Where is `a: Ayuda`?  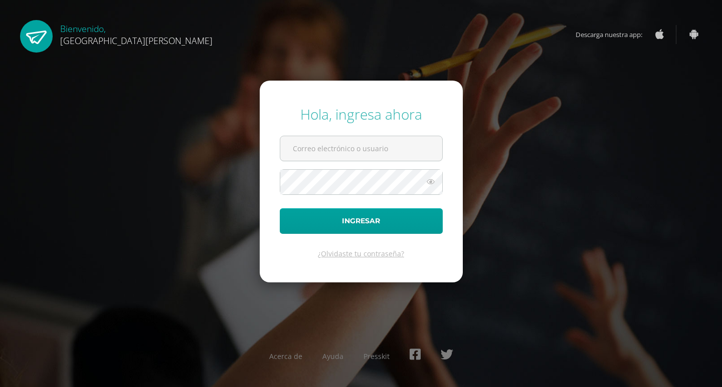
a: Ayuda is located at coordinates (333, 356).